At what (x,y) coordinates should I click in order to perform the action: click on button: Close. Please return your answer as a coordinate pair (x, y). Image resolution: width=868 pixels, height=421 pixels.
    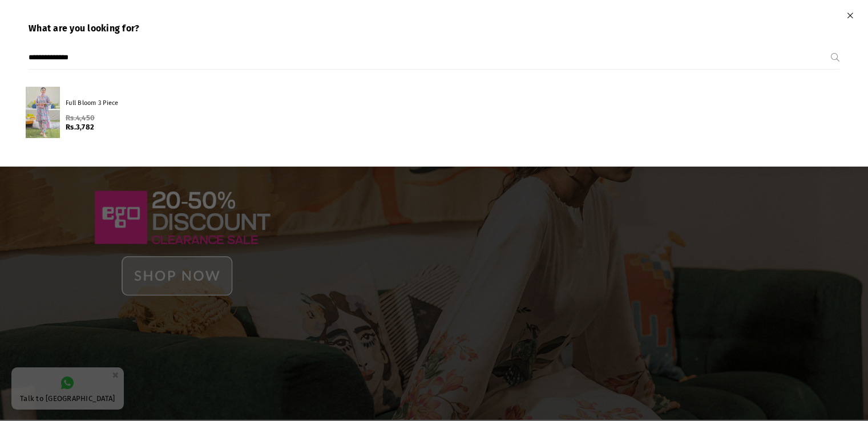
    Looking at the image, I should click on (849, 15).